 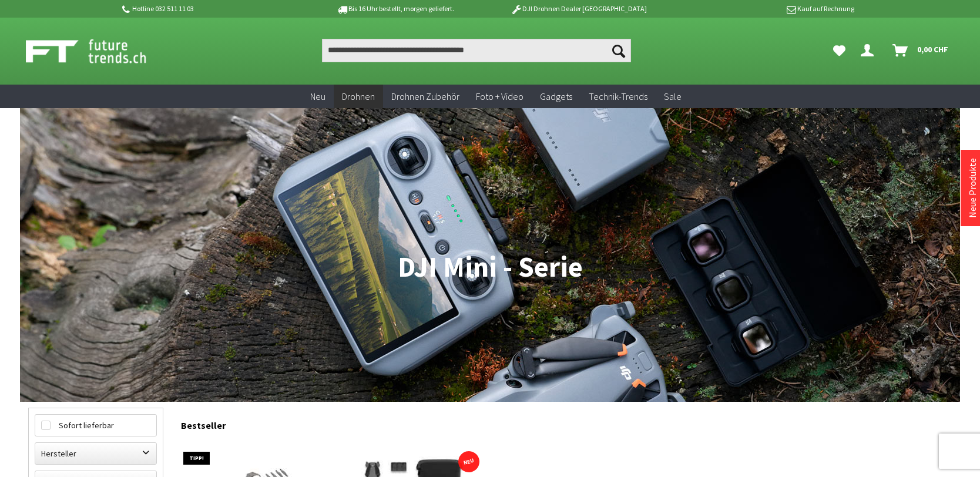 What do you see at coordinates (499, 97) in the screenshot?
I see `span: Foto + Video` at bounding box center [499, 97].